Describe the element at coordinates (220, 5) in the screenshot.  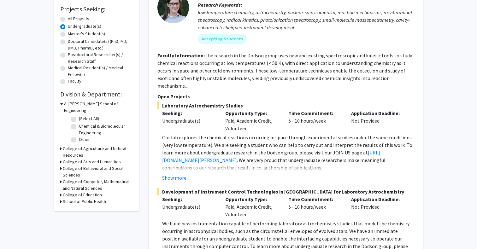
I see `b: Research Keywords:` at that location.